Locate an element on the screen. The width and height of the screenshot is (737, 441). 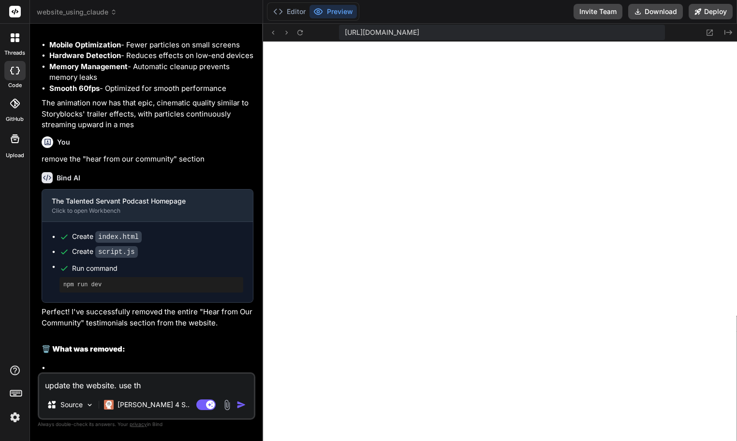
textarea: update the website. use th is located at coordinates (146, 382).